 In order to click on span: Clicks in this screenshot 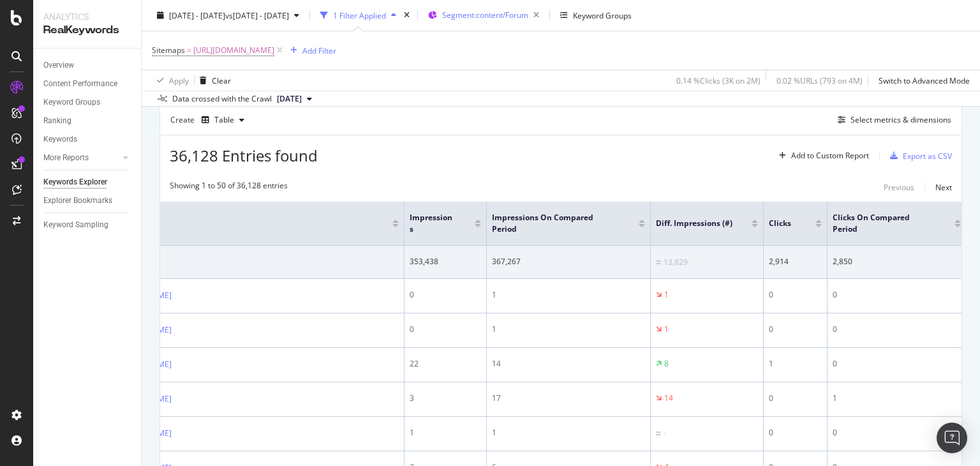, I will do `click(782, 224)`.